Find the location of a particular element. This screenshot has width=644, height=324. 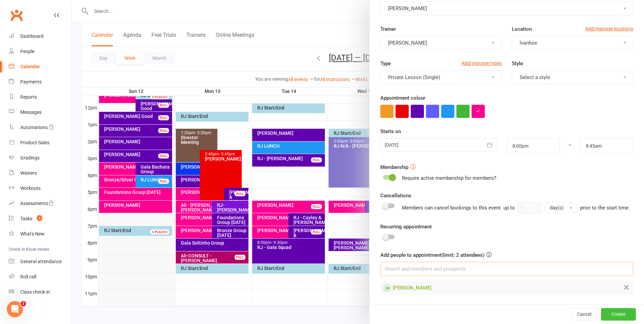

div: Reports is located at coordinates (28, 97).